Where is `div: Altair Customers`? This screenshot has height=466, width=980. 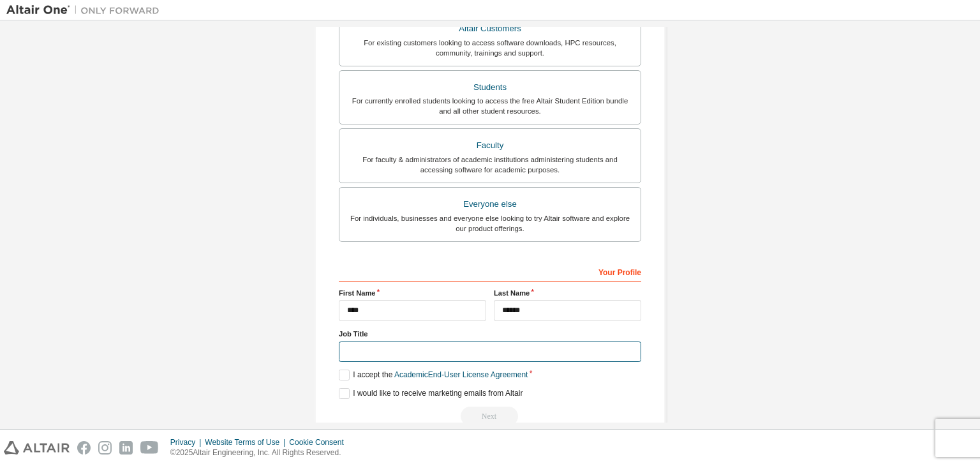 div: Altair Customers is located at coordinates (490, 29).